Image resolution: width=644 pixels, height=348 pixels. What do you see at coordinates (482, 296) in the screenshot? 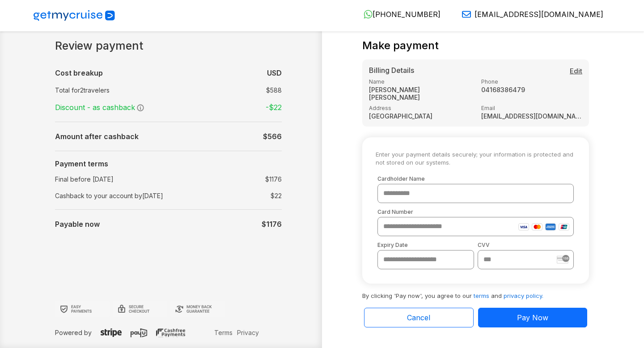
I see `a: terms` at bounding box center [482, 296].